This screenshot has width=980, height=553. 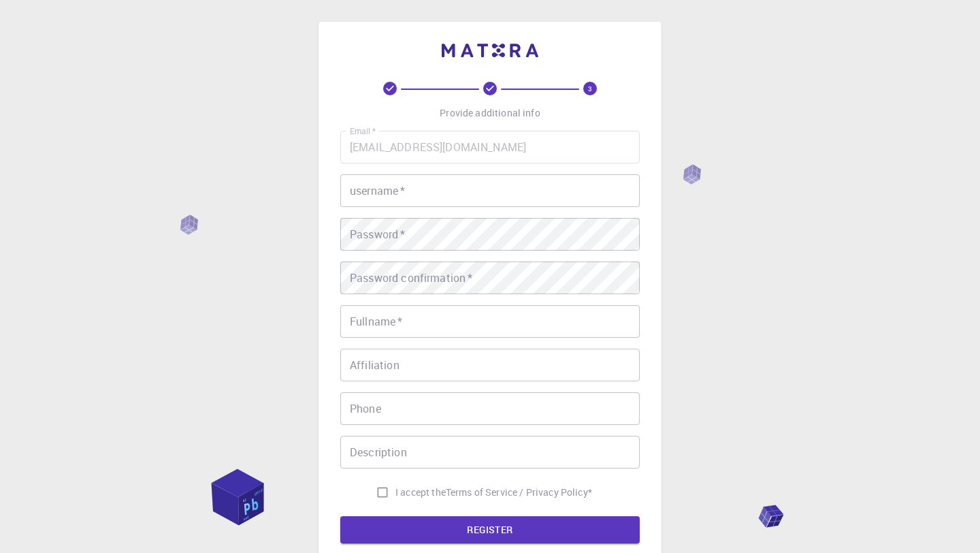 What do you see at coordinates (519, 492) in the screenshot?
I see `a: Terms of Service / Privacy Policy*` at bounding box center [519, 492].